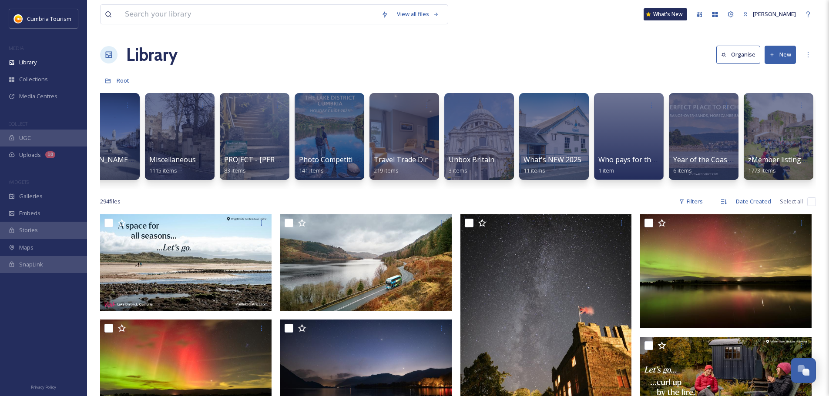  I want to click on span: Miscellaneous, so click(172, 160).